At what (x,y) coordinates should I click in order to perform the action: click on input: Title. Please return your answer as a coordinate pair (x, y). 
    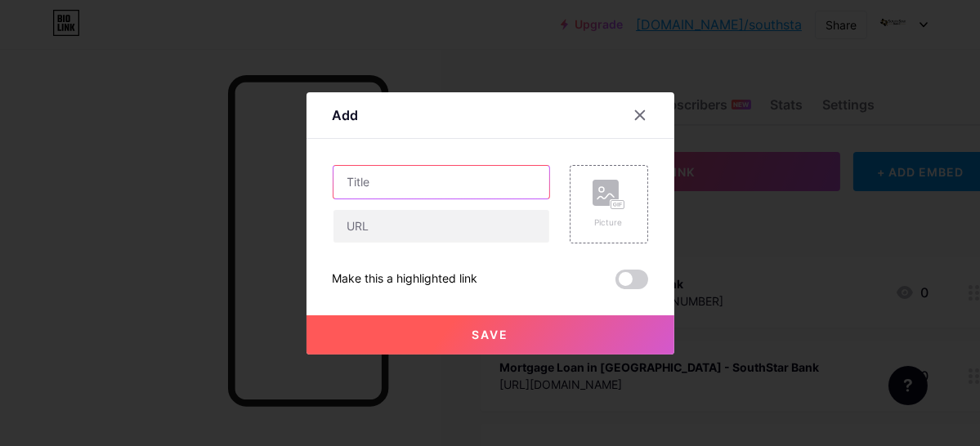
    Looking at the image, I should click on (441, 182).